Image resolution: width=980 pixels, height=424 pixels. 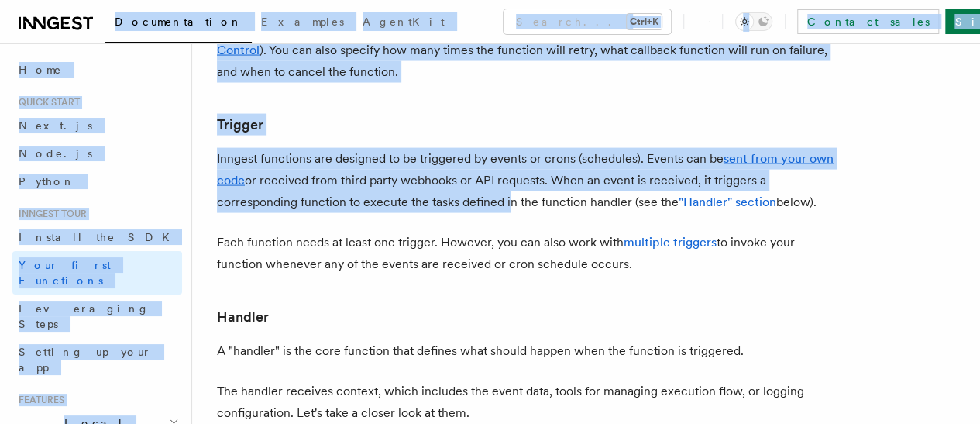 What do you see at coordinates (527, 351) in the screenshot?
I see `p: A "handler" is the core function that defines what should happen when the function is triggered.` at bounding box center [527, 351].